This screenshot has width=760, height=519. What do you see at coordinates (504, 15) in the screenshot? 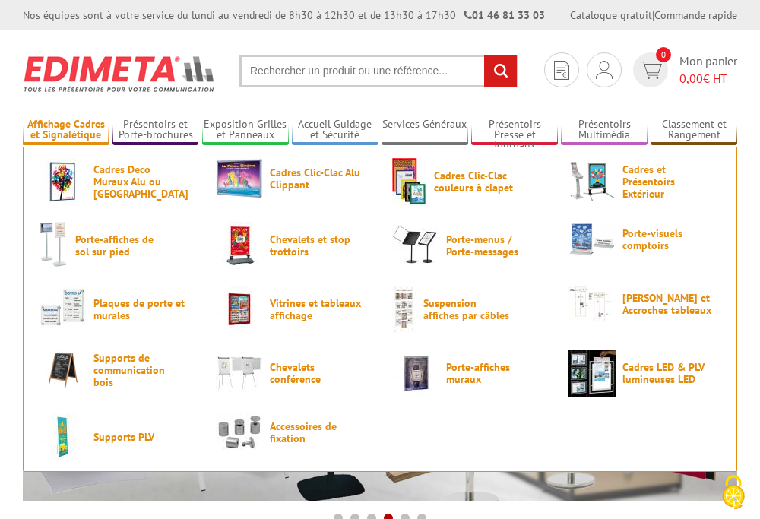
I see `strong: 01 46 81 33 03` at bounding box center [504, 15].